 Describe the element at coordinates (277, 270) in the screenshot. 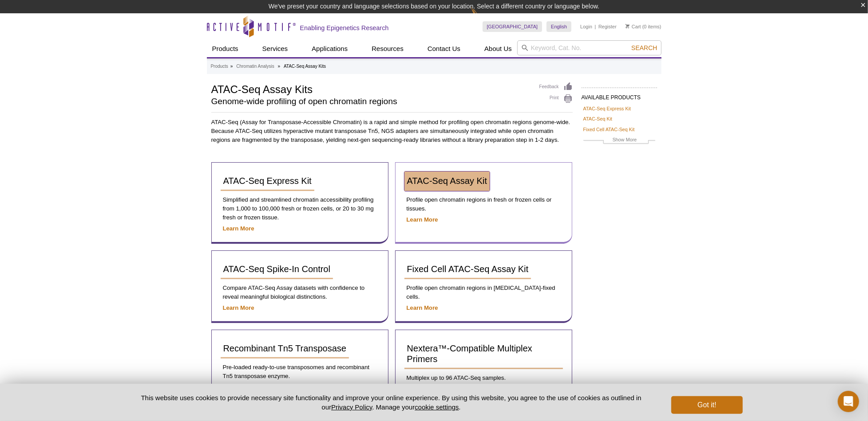

I see `a: ATAC-Seq Spike-In Control` at that location.